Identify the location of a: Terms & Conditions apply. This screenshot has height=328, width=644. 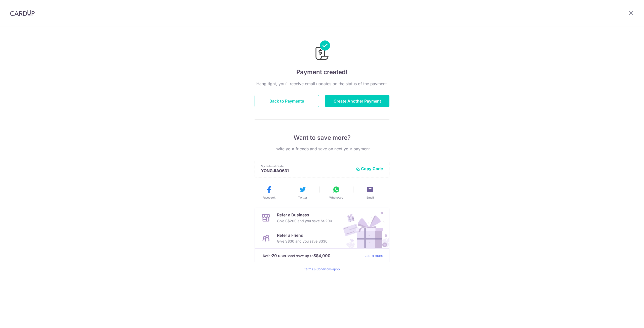
(322, 269).